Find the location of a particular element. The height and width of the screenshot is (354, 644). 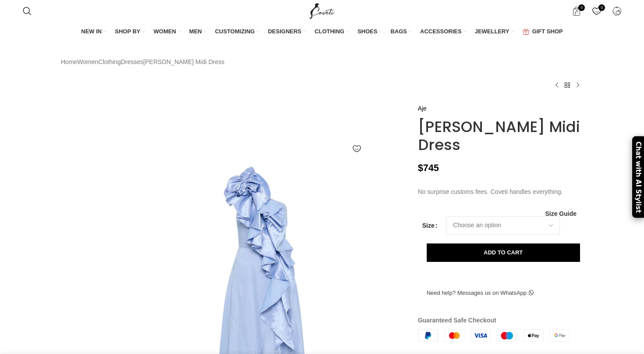

a: MEN is located at coordinates (198, 32).